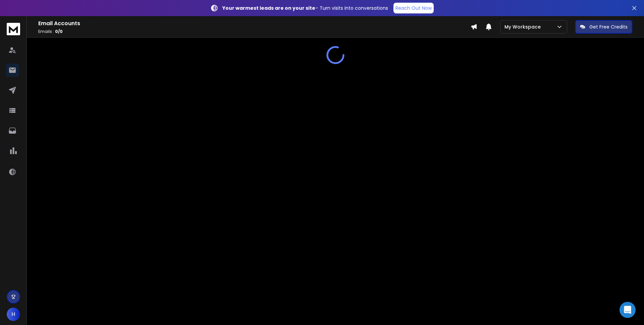 This screenshot has height=325, width=644. What do you see at coordinates (414, 8) in the screenshot?
I see `a: Reach Out Now` at bounding box center [414, 8].